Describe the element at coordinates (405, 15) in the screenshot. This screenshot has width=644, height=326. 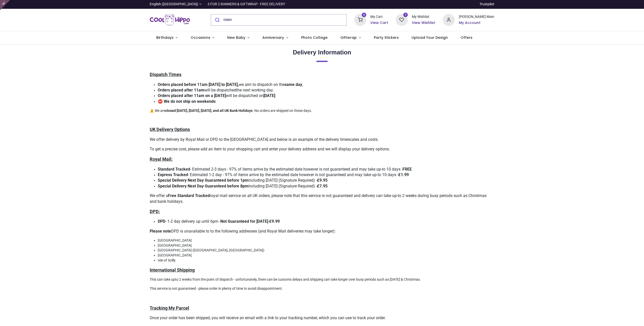
I see `sup: 1` at that location.